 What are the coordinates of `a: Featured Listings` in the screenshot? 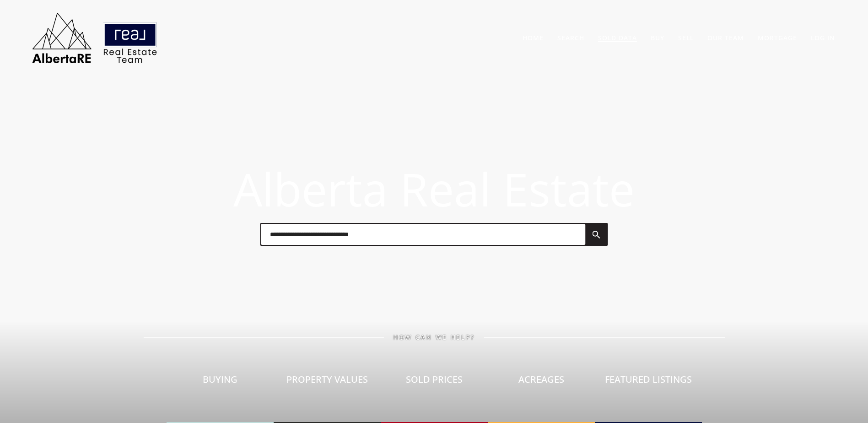 It's located at (648, 381).